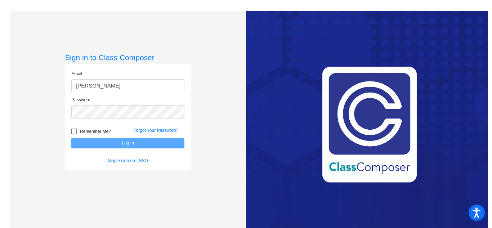 This screenshot has height=228, width=492. What do you see at coordinates (128, 57) in the screenshot?
I see `h3: Sign in to Class Composer` at bounding box center [128, 57].